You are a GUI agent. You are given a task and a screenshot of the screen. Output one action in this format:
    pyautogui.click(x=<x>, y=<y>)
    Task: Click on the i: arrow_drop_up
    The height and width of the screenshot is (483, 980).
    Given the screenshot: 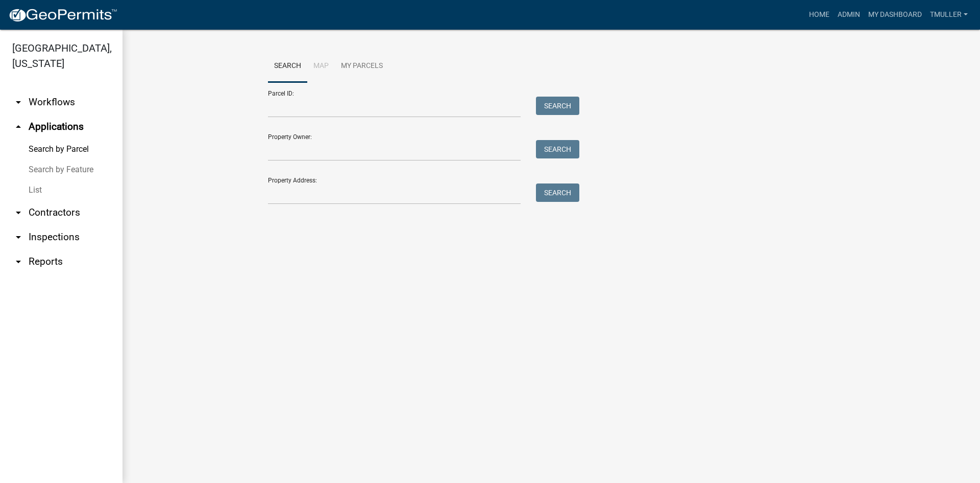 What is the action you would take?
    pyautogui.click(x=19, y=127)
    